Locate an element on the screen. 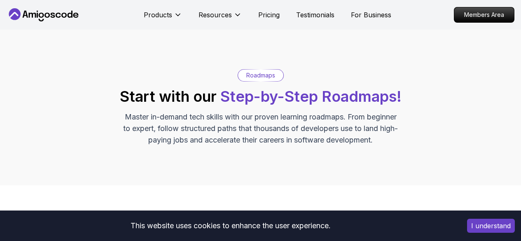 This screenshot has height=241, width=521. p: Pricing is located at coordinates (269, 15).